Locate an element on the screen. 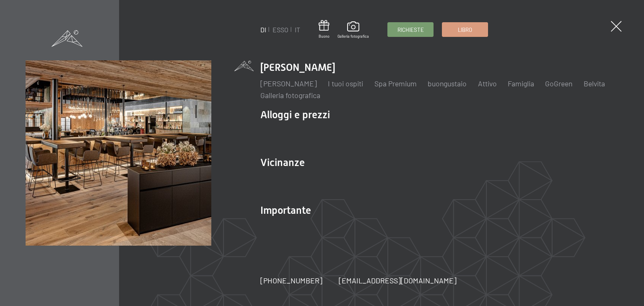  font: IT is located at coordinates (297, 29).